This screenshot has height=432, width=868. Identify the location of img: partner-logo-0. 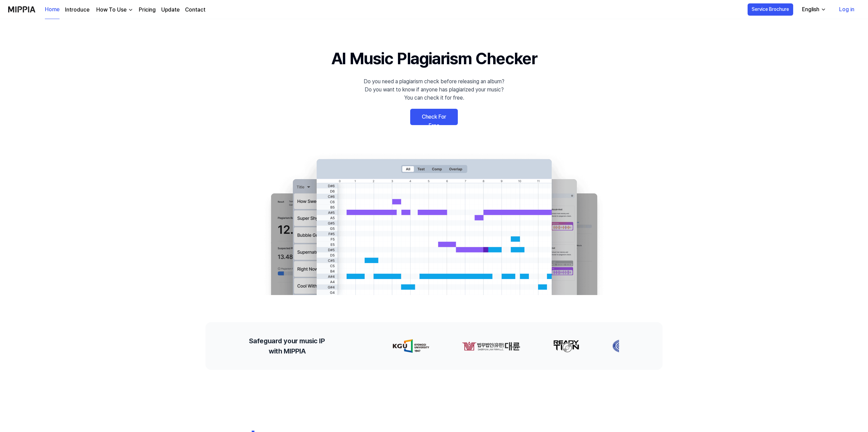
(408, 346).